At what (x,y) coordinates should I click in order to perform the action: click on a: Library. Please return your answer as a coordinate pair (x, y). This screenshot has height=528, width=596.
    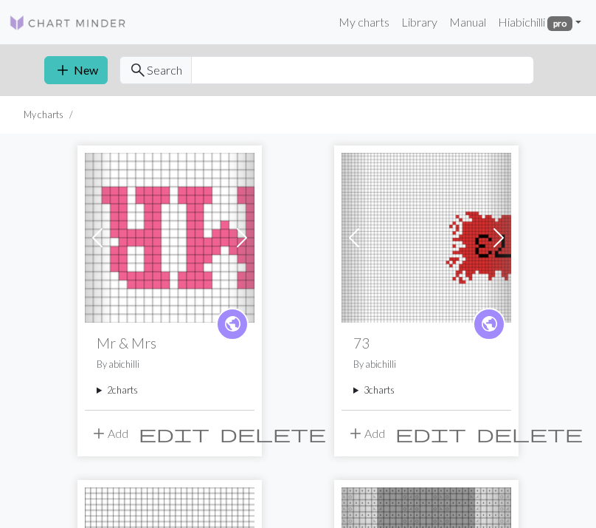
    Looking at the image, I should click on (419, 22).